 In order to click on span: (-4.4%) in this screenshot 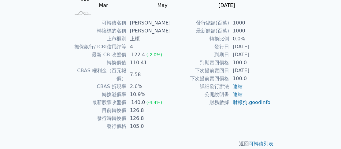, I will do `click(154, 102)`.